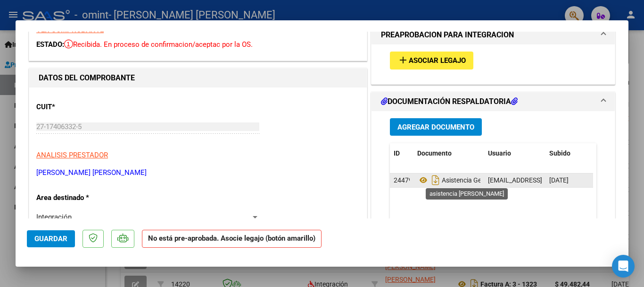 This screenshot has height=287, width=644. I want to click on mat-expansion-panel-header: DOCUMENTACIÓN RESPALDATORIA, so click(494, 102).